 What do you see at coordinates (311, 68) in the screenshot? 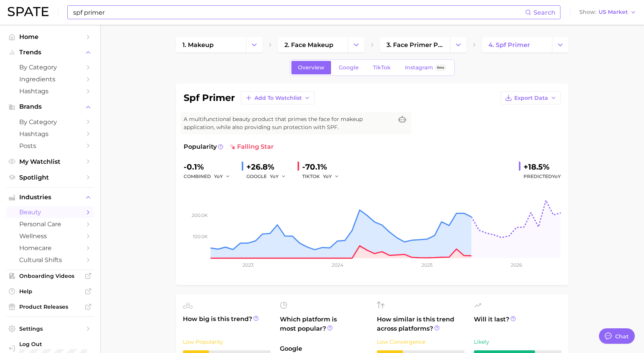
I see `span: Overview` at bounding box center [311, 68].